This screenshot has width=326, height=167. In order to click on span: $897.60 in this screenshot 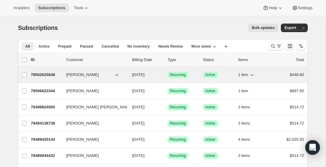, I will do `click(297, 91)`.